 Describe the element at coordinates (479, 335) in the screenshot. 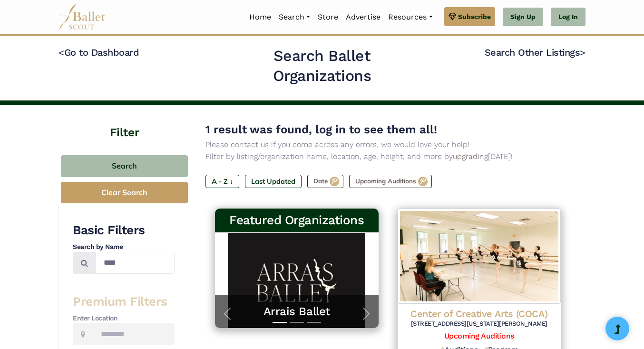

I see `a: Upcoming Auditions` at that location.